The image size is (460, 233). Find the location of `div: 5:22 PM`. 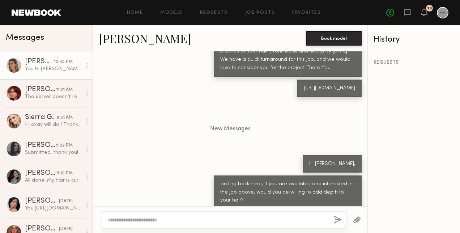

div: 5:22 PM is located at coordinates (64, 145).